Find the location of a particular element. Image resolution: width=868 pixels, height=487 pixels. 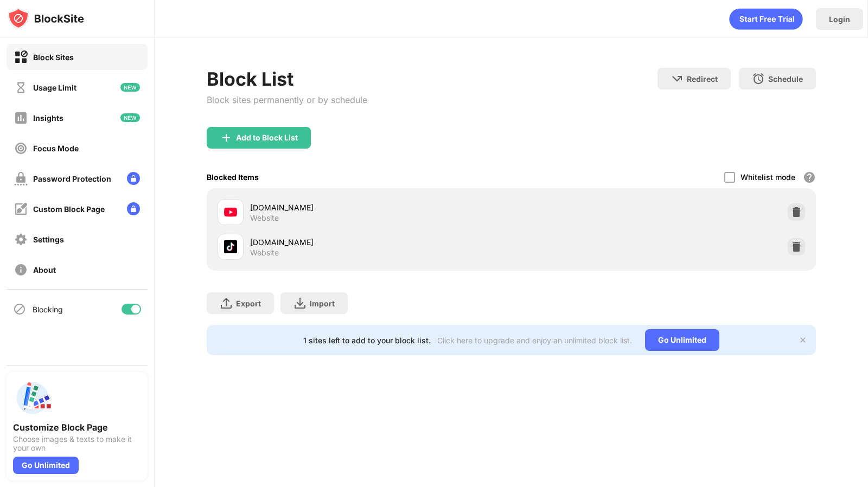

div: Custom Block Page is located at coordinates (69, 209).